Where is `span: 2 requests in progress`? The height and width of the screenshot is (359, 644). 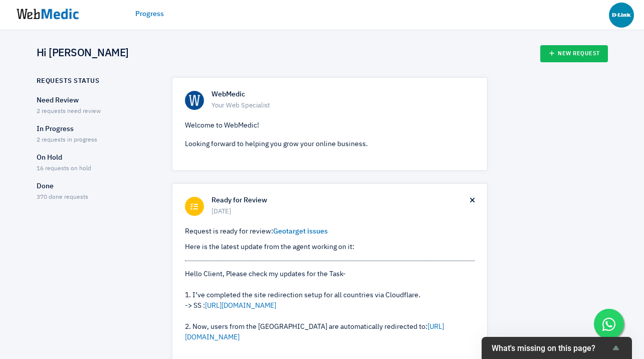 span: 2 requests in progress is located at coordinates (67, 140).